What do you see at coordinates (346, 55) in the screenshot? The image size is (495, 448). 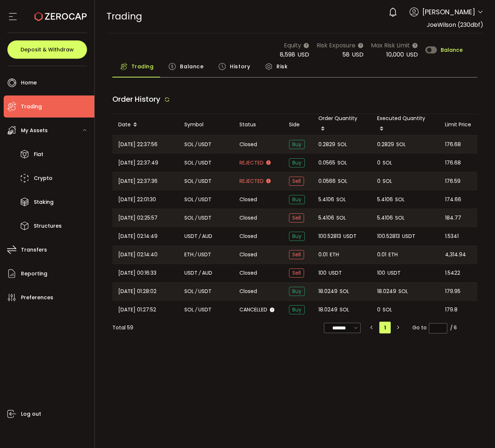 I see `span: 58` at bounding box center [346, 55].